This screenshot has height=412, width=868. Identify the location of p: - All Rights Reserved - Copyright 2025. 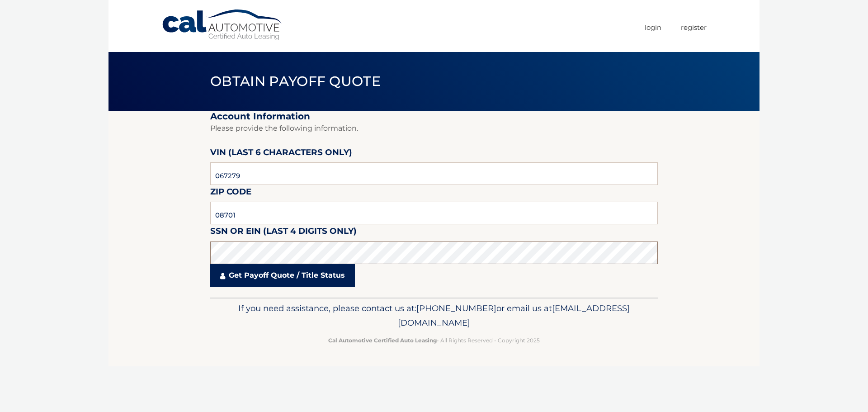
(434, 340).